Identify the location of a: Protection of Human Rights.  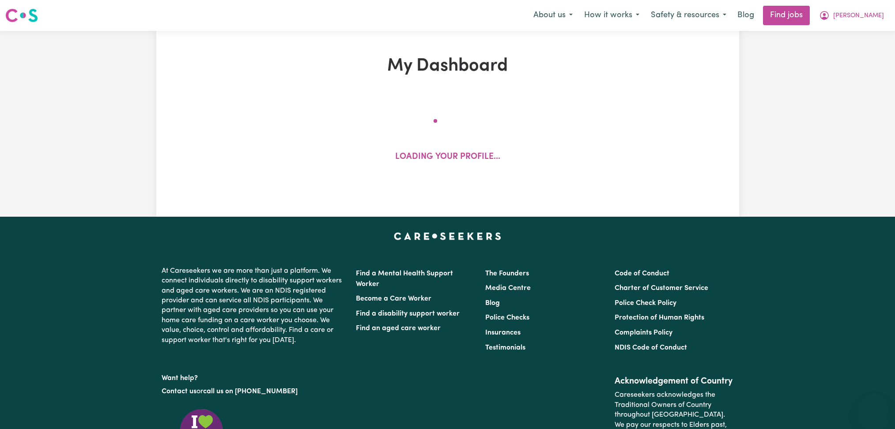
(659, 318).